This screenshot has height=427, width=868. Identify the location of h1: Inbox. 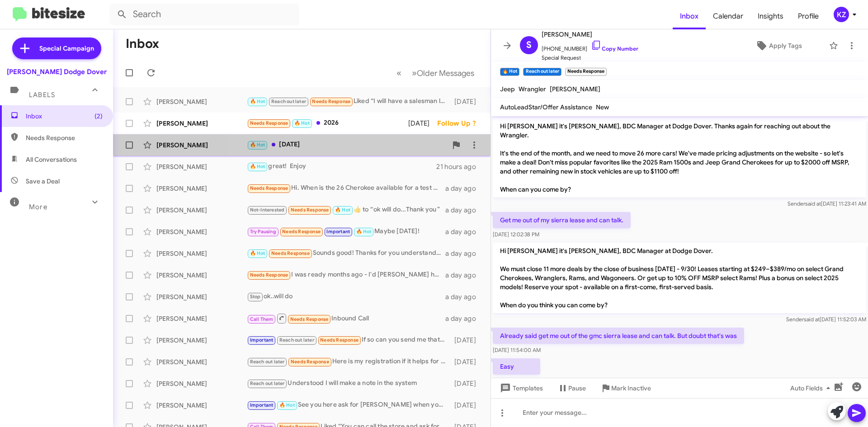
(142, 44).